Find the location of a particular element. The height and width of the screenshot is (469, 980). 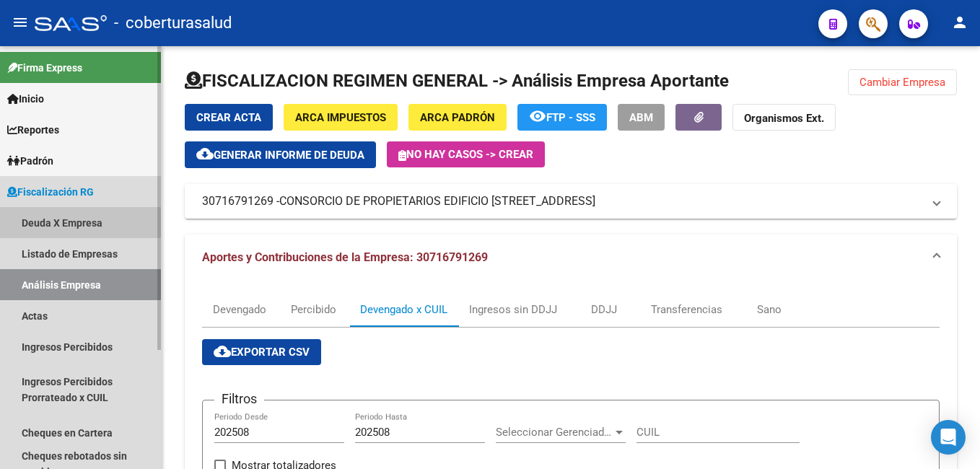

div: Percibido is located at coordinates (313, 309).